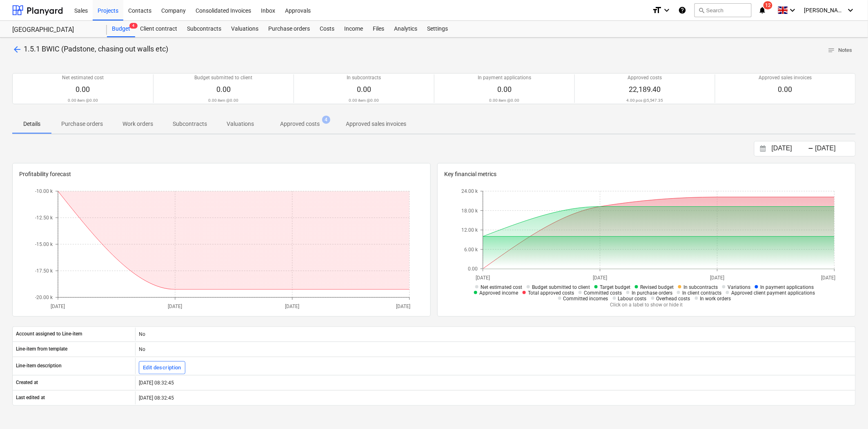 The image size is (868, 429). Describe the element at coordinates (83, 78) in the screenshot. I see `p: Net estimated cost` at that location.